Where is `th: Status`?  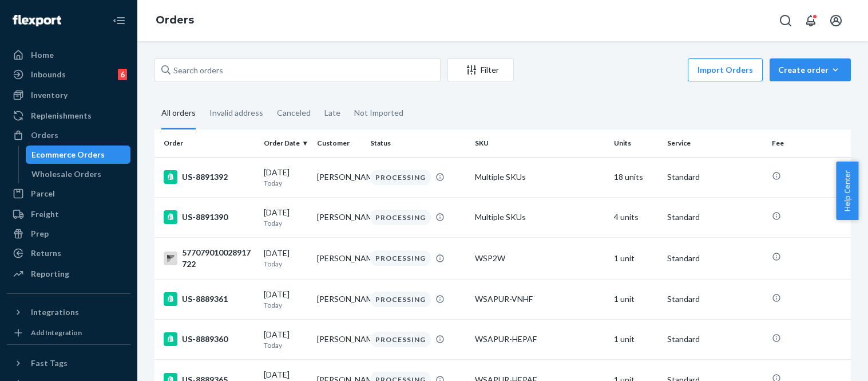
th: Status is located at coordinates (418, 143).